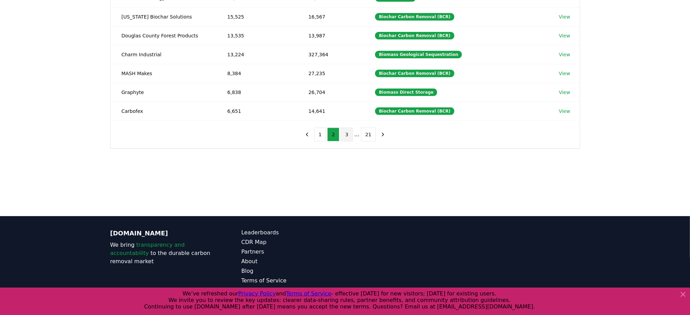 The image size is (690, 315). I want to click on td: 13,224, so click(257, 54).